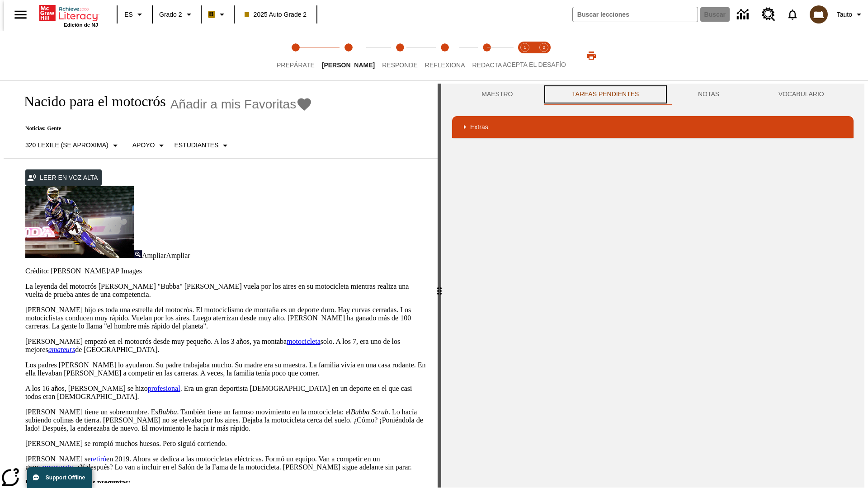  What do you see at coordinates (60, 478) in the screenshot?
I see `button: Support Offline` at bounding box center [60, 478].